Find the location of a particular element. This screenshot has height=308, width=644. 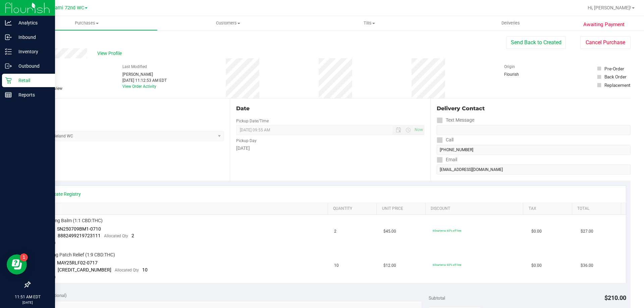

span: Miami 72nd WC is located at coordinates (67, 8).